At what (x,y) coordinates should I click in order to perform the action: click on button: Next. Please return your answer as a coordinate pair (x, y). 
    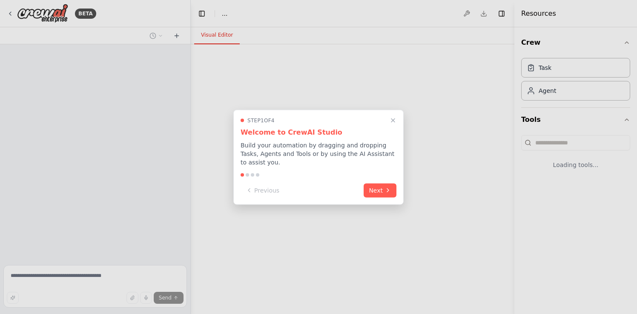
    Looking at the image, I should click on (380, 190).